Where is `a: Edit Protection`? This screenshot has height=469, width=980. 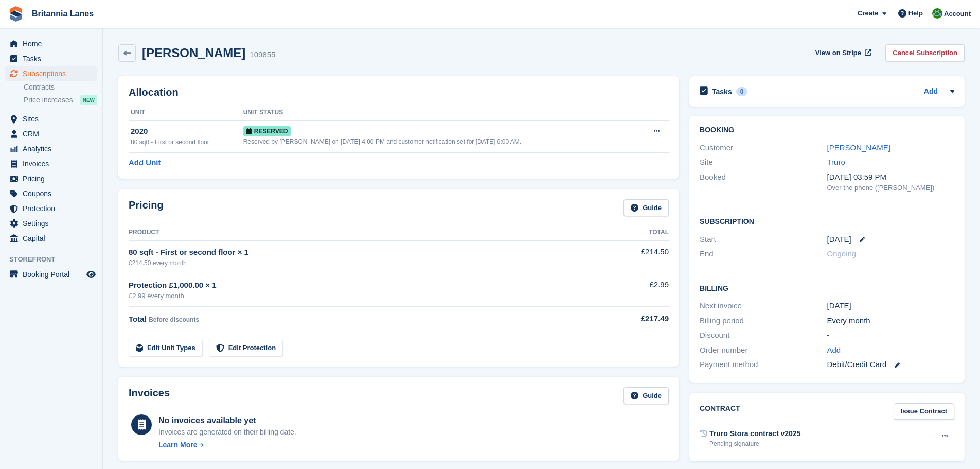
a: Edit Protection is located at coordinates (246, 348).